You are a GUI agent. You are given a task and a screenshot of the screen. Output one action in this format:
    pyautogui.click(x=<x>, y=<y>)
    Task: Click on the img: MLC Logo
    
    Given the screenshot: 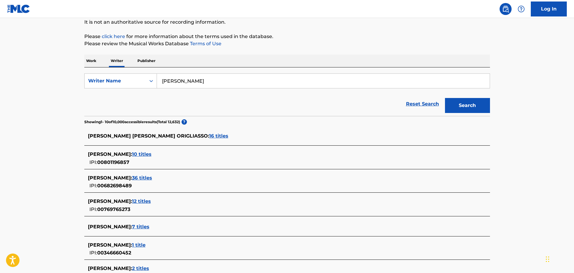 What is the action you would take?
    pyautogui.click(x=19, y=9)
    